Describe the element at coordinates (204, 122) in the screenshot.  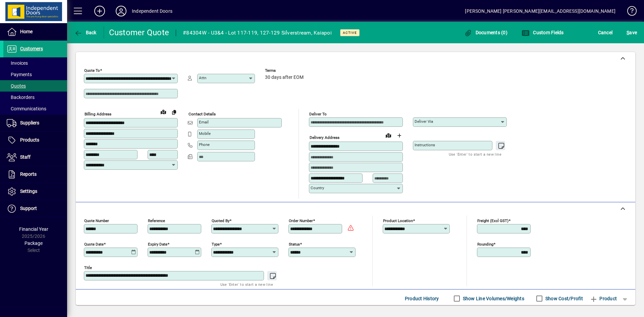
I see `mat-label: Email` at that location.